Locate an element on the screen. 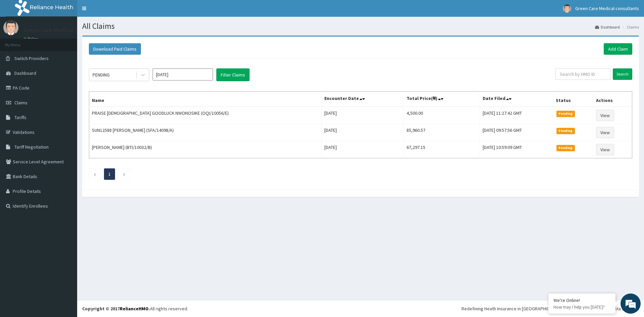 The height and width of the screenshot is (317, 644). button: Download Paid Claims is located at coordinates (115, 49).